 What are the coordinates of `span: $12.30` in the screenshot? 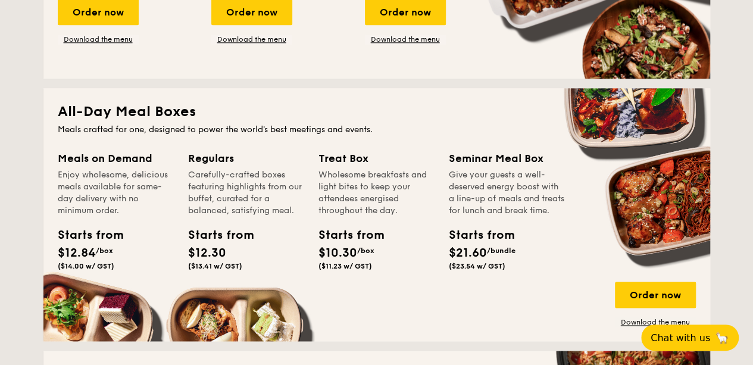 It's located at (207, 253).